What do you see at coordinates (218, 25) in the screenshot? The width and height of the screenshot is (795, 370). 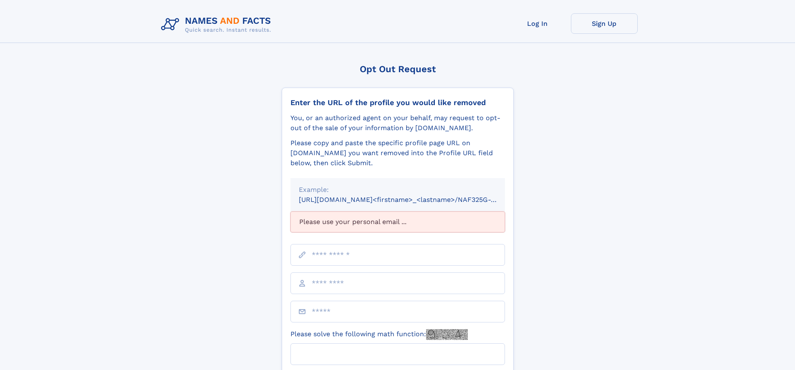 I see `img: Logo Names and Facts` at bounding box center [218, 25].